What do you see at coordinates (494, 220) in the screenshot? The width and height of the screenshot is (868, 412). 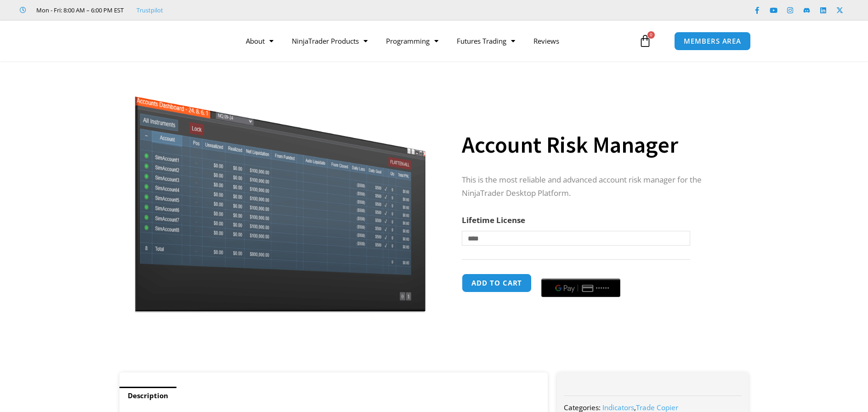 I see `label: Lifetime License` at bounding box center [494, 220].